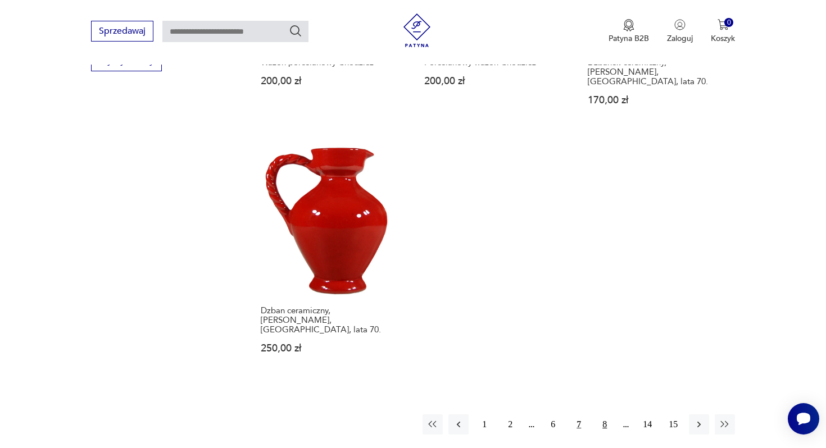 The height and width of the screenshot is (448, 826). What do you see at coordinates (647, 425) in the screenshot?
I see `button: 14` at bounding box center [647, 425].